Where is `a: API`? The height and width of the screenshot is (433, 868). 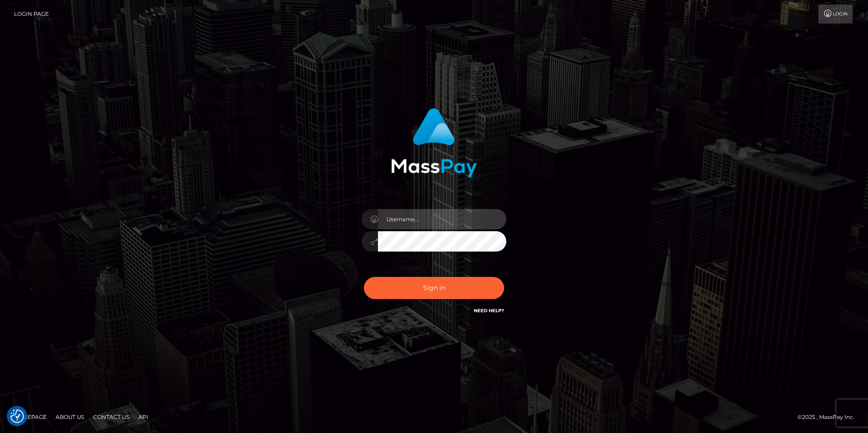
a: API is located at coordinates (144, 417).